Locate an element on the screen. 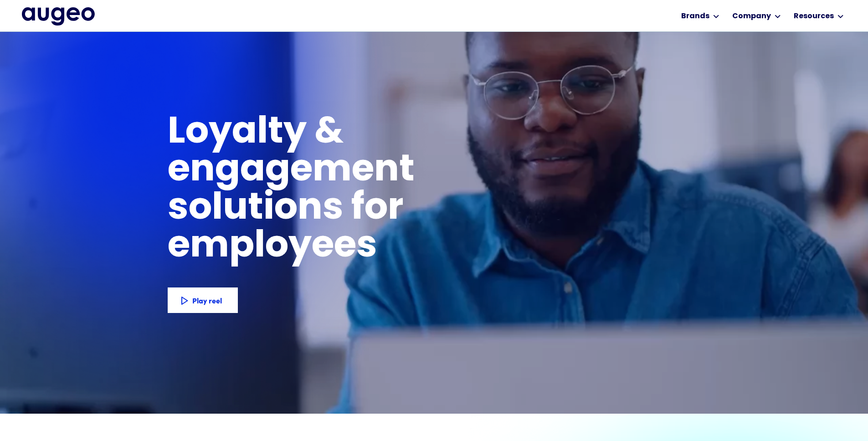 Image resolution: width=868 pixels, height=441 pixels. div: Company is located at coordinates (752, 17).